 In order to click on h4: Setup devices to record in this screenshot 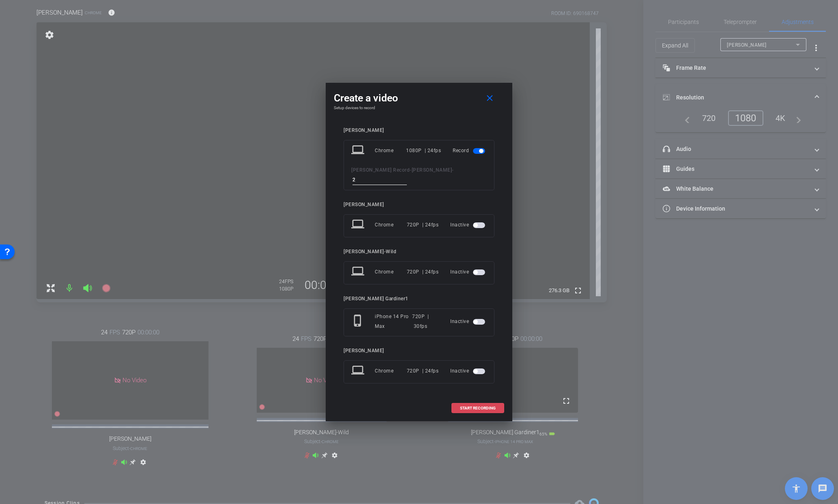, I will do `click(419, 108)`.